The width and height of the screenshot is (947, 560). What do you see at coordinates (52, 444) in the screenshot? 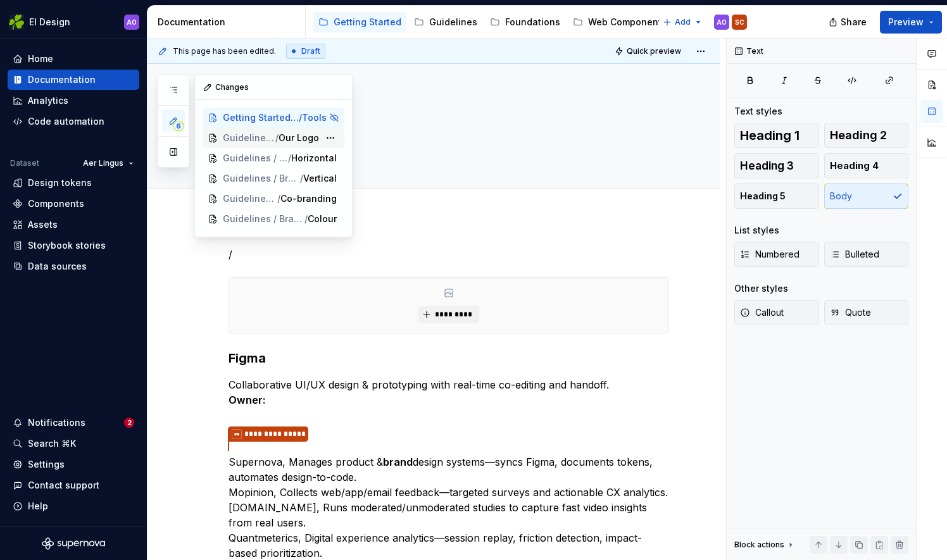
I see `div: Search ⌘K` at bounding box center [52, 444].